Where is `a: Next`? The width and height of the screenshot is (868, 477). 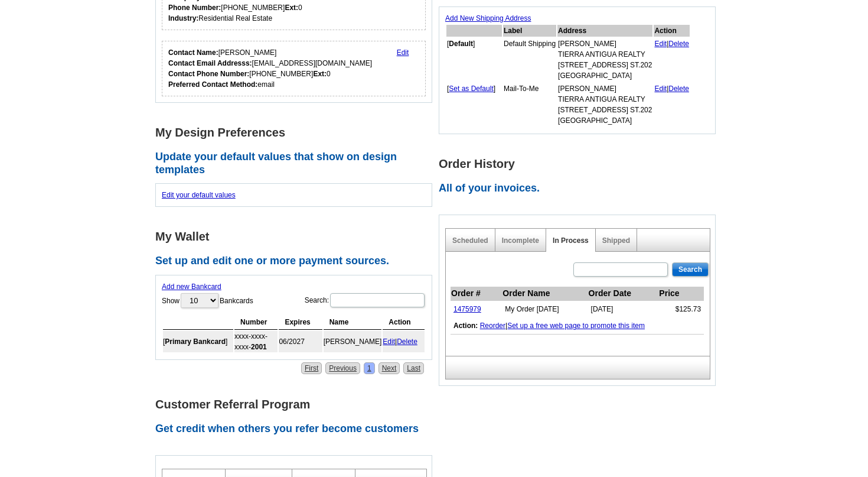
a: Next is located at coordinates (389, 368).